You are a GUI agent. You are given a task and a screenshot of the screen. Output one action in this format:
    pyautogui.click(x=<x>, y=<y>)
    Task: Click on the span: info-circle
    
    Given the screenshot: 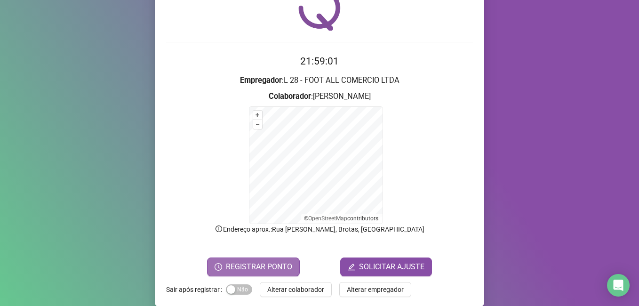 What is the action you would take?
    pyautogui.click(x=219, y=229)
    